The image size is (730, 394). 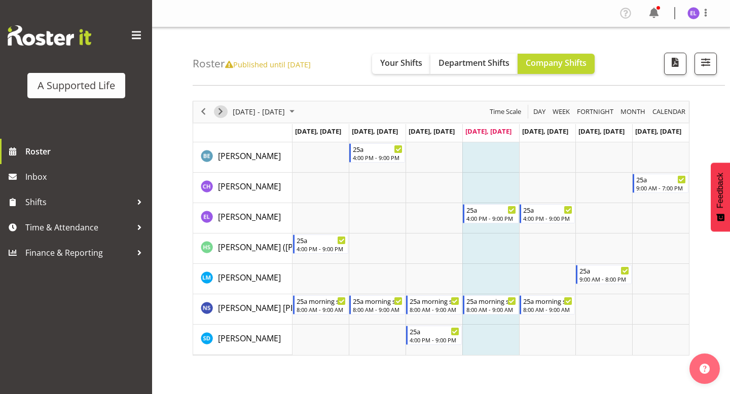 I want to click on div: Nicola Sian Frater"s event - 25a morning supports Begin From Wednesday, October 8, 2025 at 8:00:0..., so click(x=434, y=305).